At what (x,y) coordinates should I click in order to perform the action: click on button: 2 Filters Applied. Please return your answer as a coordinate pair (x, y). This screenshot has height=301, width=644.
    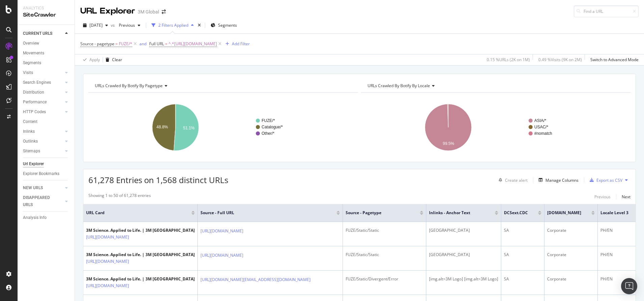
    Looking at the image, I should click on (173, 25).